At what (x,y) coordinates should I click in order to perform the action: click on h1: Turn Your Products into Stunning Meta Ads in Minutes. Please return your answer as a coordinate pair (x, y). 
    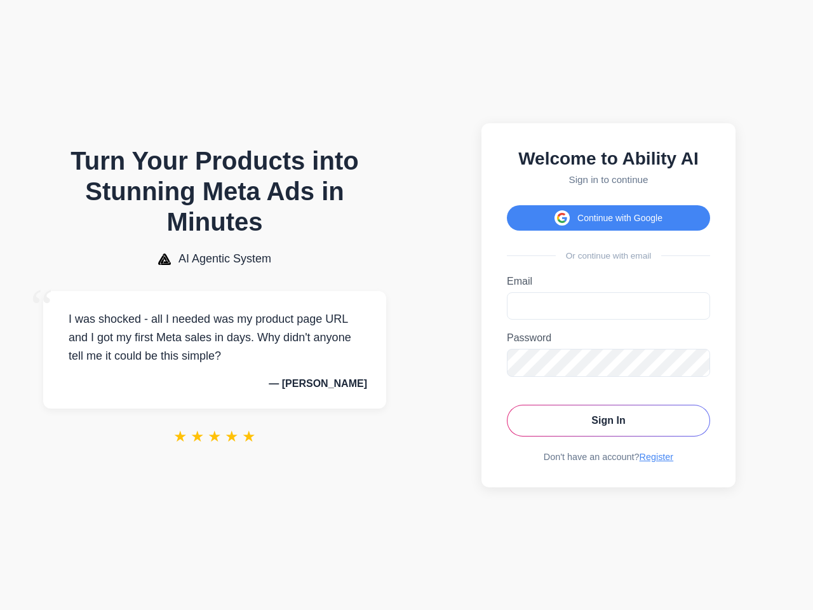
    Looking at the image, I should click on (215, 191).